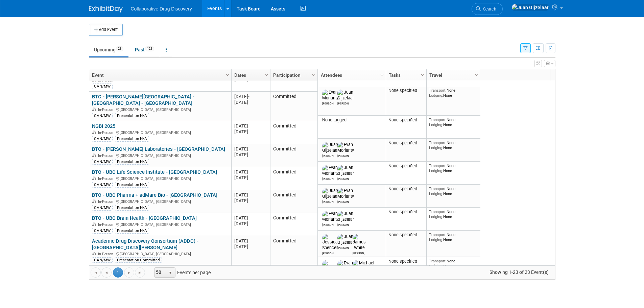  I want to click on div: Jessica Spencer, so click(328, 253).